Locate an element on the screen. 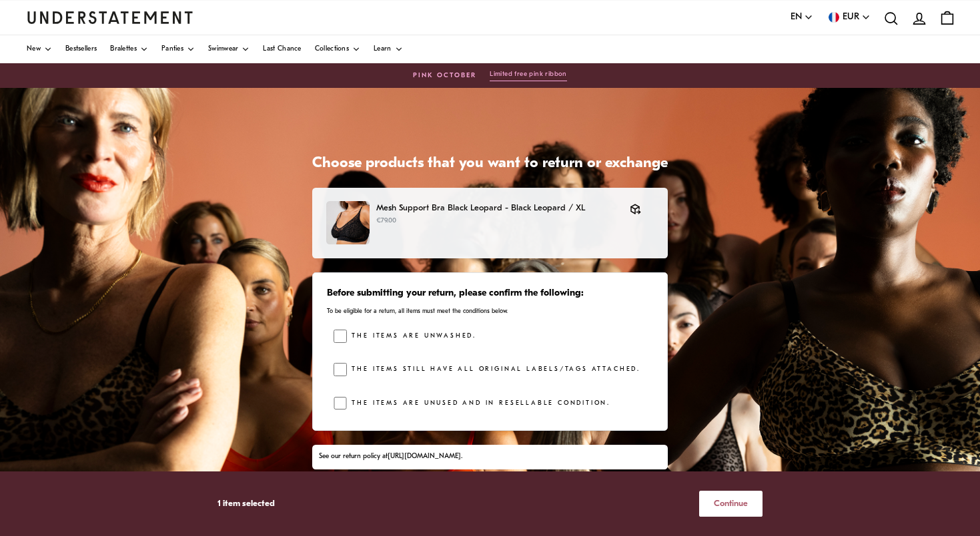 Image resolution: width=980 pixels, height=536 pixels. a: Bestsellers is located at coordinates (81, 49).